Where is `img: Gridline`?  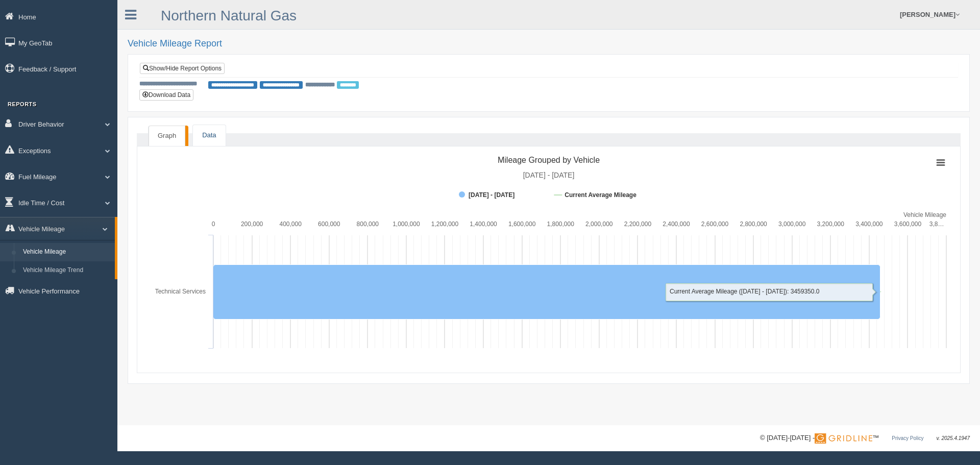 img: Gridline is located at coordinates (843, 439).